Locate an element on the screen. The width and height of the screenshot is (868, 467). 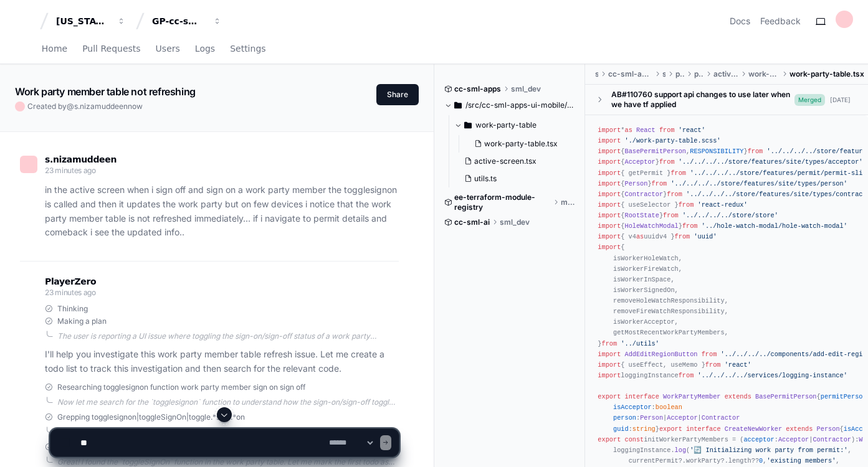
span: 'react-redux' is located at coordinates (722, 205).